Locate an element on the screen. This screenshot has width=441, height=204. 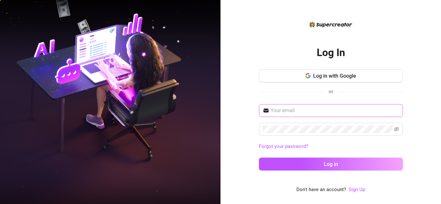
span: Log in with Google is located at coordinates (335, 76).